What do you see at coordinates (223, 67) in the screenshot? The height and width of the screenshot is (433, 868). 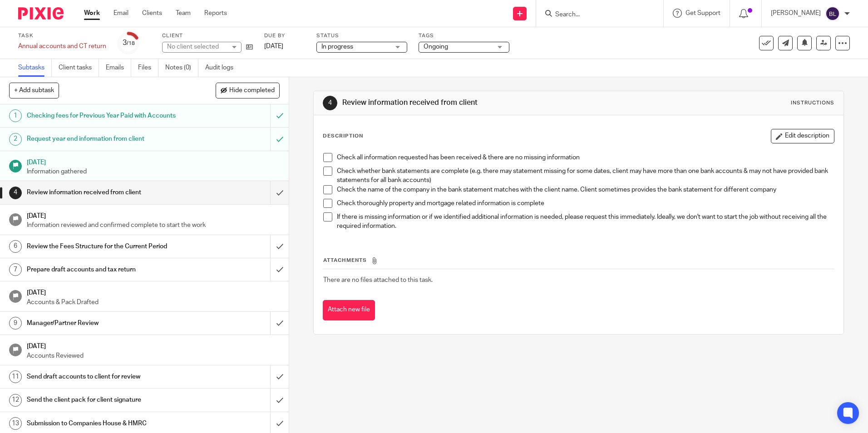 I see `a: Audit logs` at bounding box center [223, 67].